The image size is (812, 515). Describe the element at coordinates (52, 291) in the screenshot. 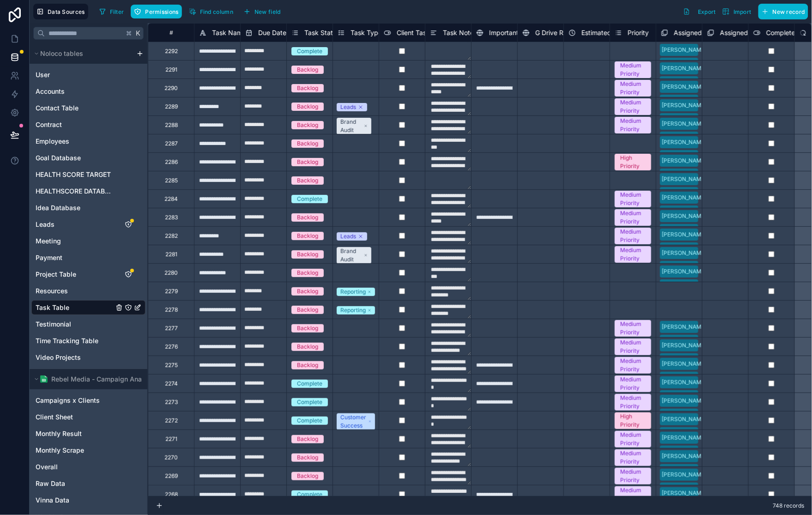

I see `span: Resources` at that location.